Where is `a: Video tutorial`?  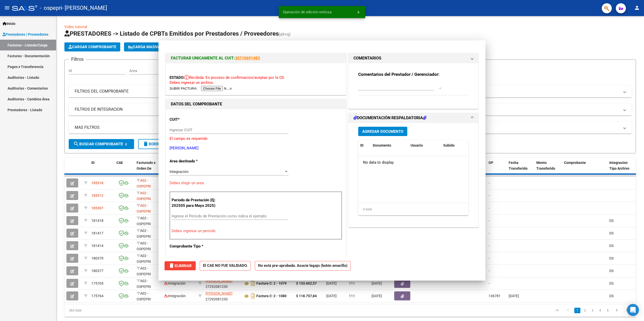 a: Video tutorial is located at coordinates (76, 27).